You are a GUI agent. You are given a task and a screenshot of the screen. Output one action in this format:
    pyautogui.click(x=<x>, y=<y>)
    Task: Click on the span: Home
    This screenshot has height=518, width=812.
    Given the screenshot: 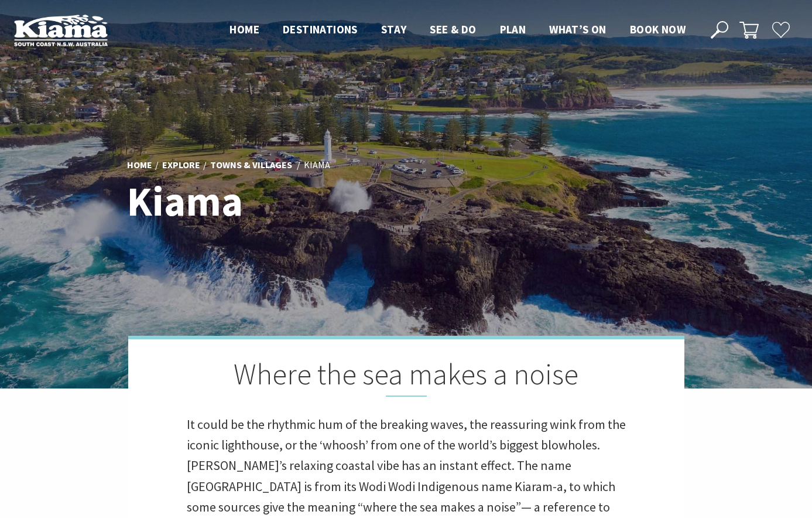 What is the action you would take?
    pyautogui.click(x=244, y=30)
    